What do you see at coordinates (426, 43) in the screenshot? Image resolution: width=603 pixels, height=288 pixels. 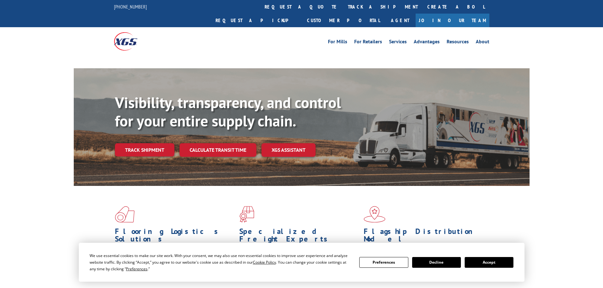 I see `a: Advantages` at bounding box center [426, 43].